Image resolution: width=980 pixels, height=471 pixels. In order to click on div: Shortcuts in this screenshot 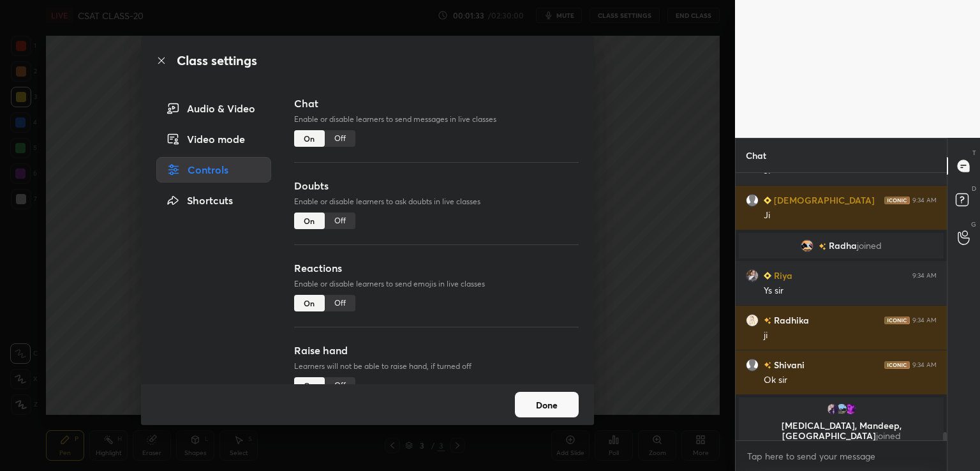, I will do `click(214, 201)`.